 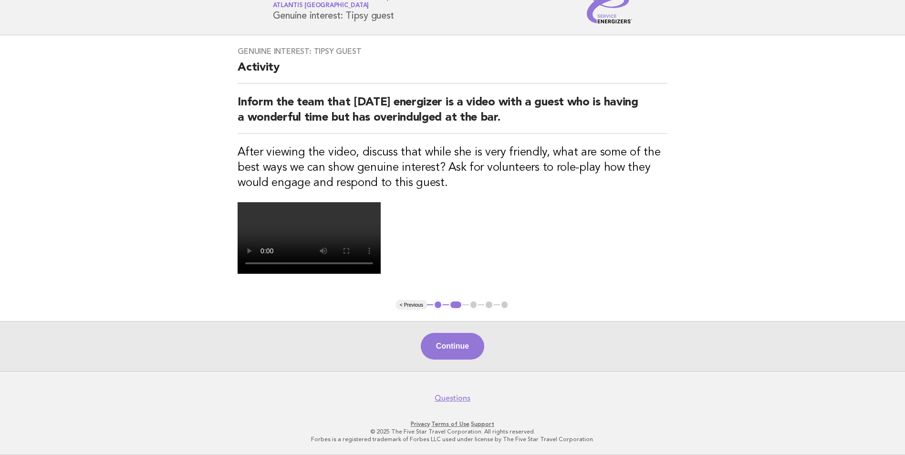 What do you see at coordinates (452, 52) in the screenshot?
I see `h3: Genuine interest: Tipsy guest` at bounding box center [452, 52].